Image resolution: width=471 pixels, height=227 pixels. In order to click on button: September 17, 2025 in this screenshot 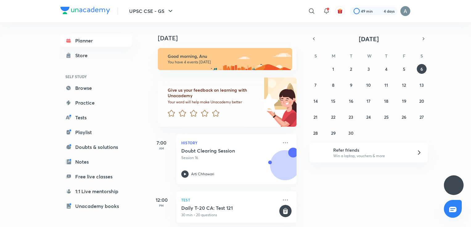, I will do `click(369, 101)`.